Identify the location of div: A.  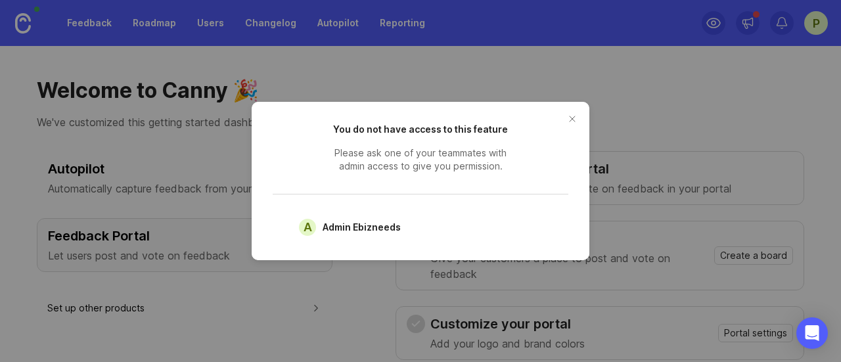
(308, 227).